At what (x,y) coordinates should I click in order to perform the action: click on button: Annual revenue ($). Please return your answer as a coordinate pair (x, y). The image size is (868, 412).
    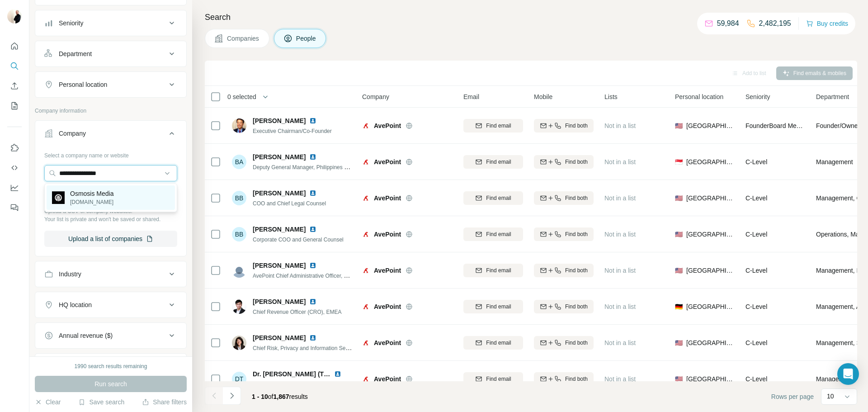
    Looking at the image, I should click on (111, 336).